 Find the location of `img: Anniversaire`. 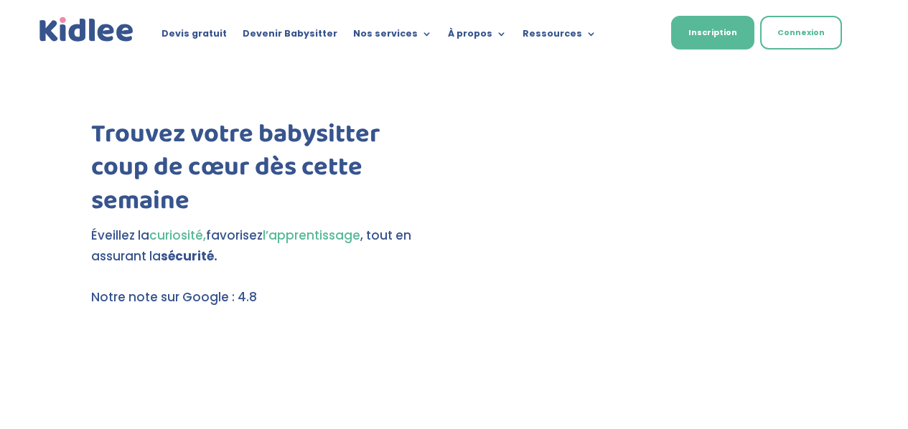

img: Anniversaire is located at coordinates (334, 364).